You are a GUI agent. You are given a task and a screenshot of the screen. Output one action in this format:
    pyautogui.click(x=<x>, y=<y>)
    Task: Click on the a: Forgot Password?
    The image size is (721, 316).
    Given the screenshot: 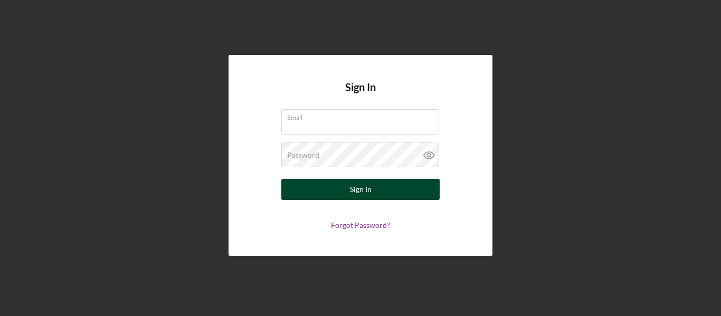 What is the action you would take?
    pyautogui.click(x=361, y=225)
    